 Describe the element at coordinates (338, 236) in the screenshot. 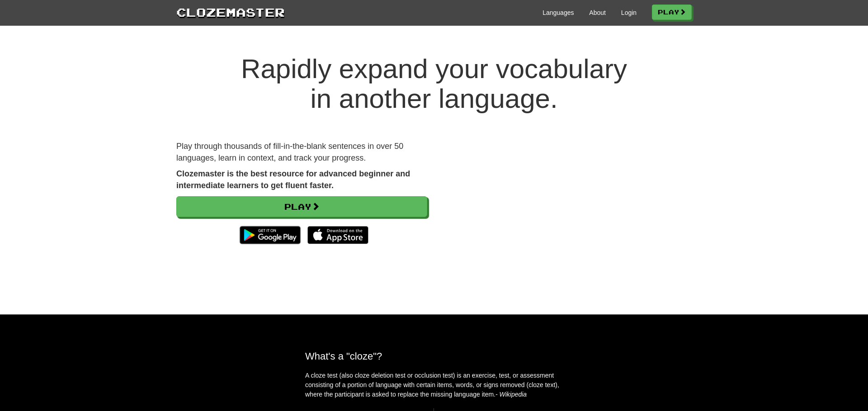

I see `img: Download_on_the_App_Store_Badge_US-UK_135x40-25178aeef6eb6b83b96f5f2d004eda3bffbb37122de64afbaef7...` at that location.